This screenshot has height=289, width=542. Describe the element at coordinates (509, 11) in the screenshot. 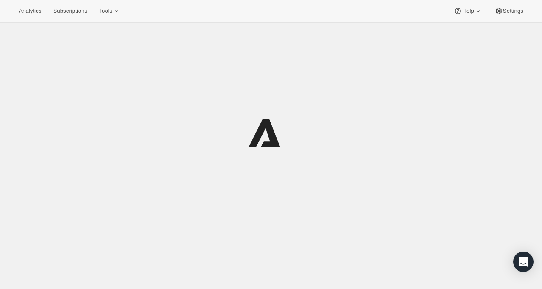

I see `button: Settings` at that location.